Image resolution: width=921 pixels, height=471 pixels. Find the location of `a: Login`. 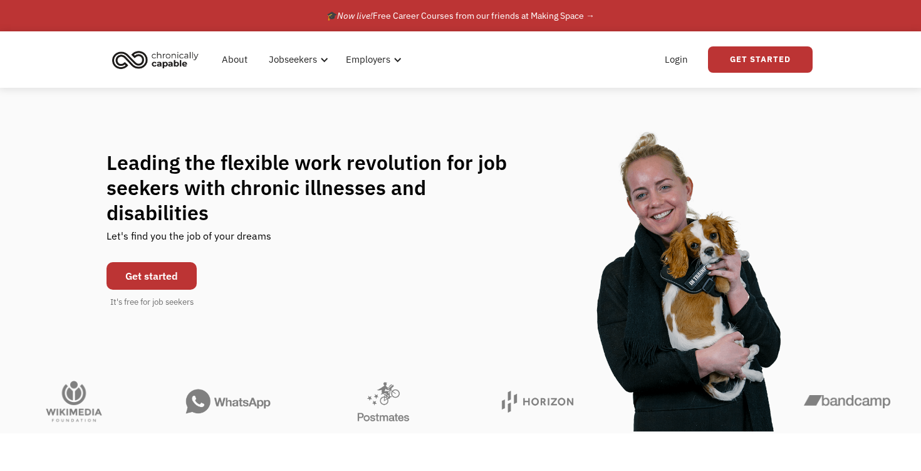

a: Login is located at coordinates (676, 60).